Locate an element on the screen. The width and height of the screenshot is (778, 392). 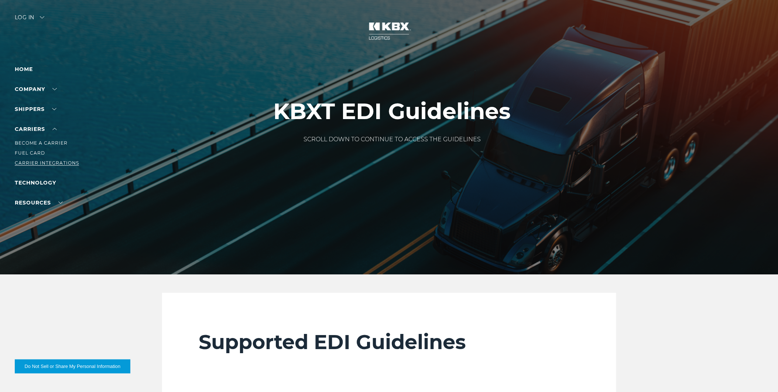
a: Become a Carrier is located at coordinates (41, 143).